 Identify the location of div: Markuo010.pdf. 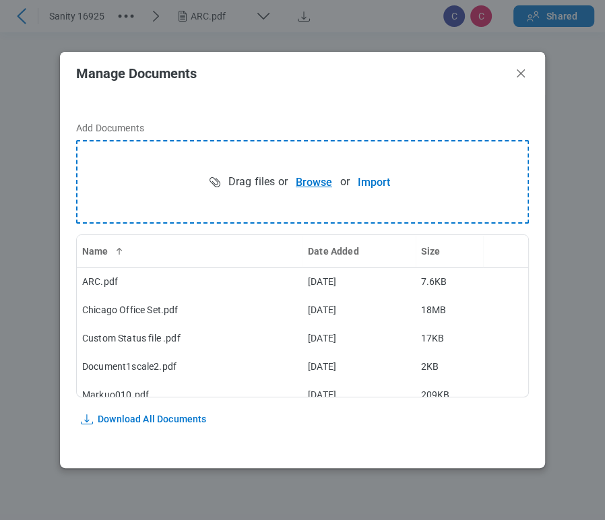
(189, 395).